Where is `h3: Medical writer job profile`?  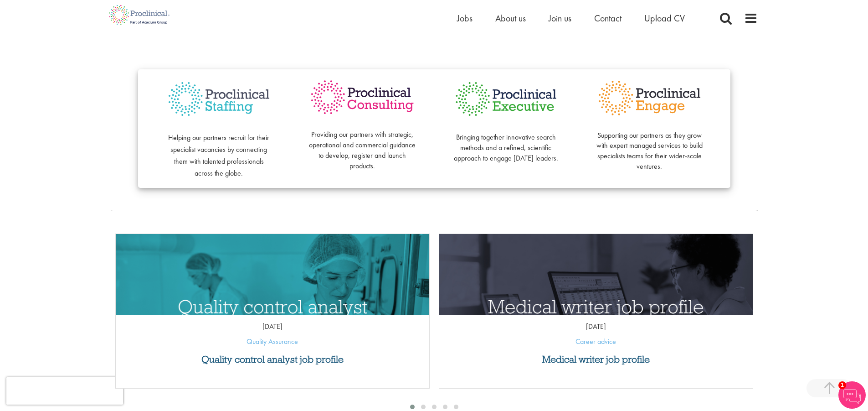
h3: Medical writer job profile is located at coordinates (596, 359).